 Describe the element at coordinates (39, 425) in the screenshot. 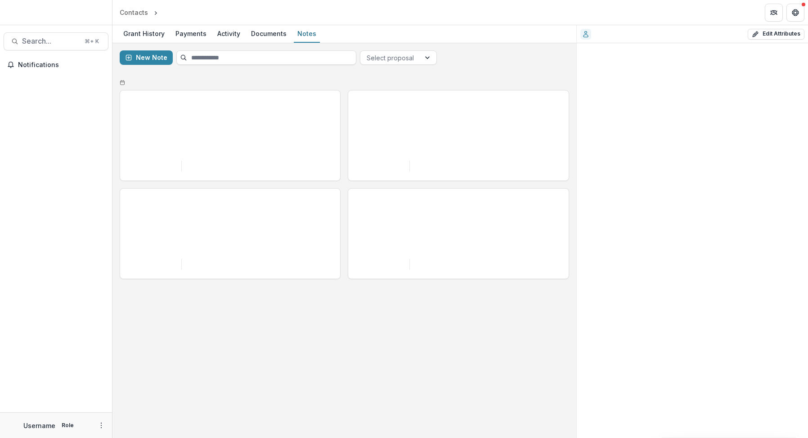

I see `p: Username` at that location.